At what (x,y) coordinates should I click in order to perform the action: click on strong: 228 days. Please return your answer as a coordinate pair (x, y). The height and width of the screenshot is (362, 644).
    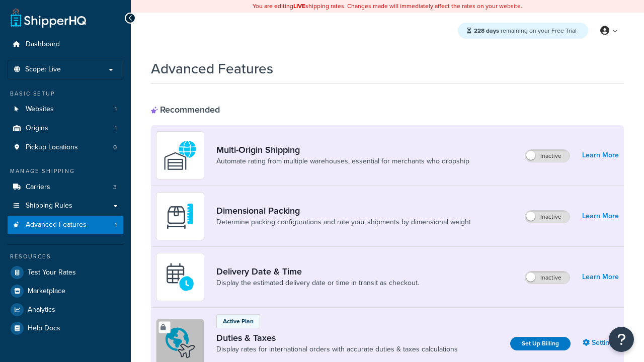
    Looking at the image, I should click on (487, 31).